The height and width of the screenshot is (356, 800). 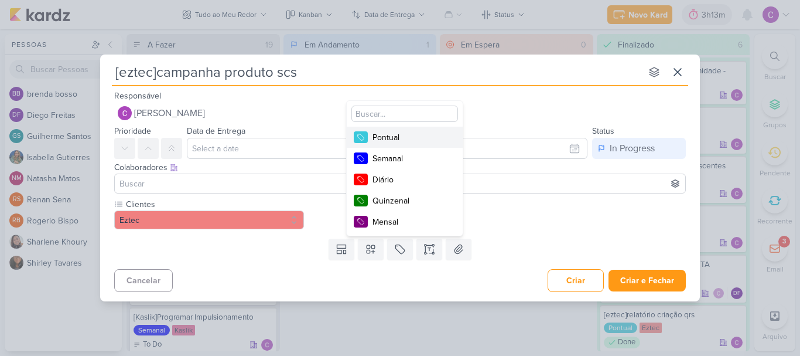 What do you see at coordinates (405, 114) in the screenshot?
I see `input: Buscar...` at bounding box center [405, 114].